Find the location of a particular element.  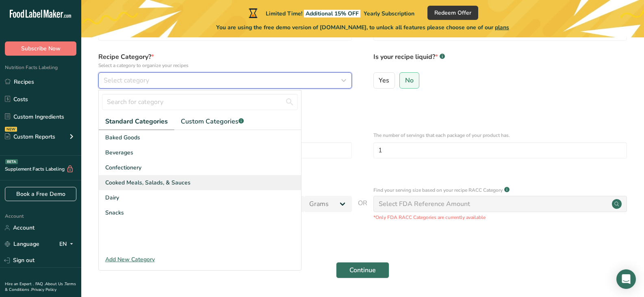

button: Select category is located at coordinates (225, 80).